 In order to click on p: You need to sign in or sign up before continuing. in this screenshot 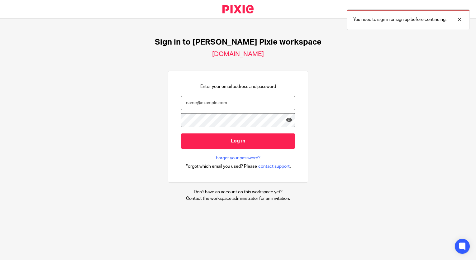, I will do `click(400, 20)`.